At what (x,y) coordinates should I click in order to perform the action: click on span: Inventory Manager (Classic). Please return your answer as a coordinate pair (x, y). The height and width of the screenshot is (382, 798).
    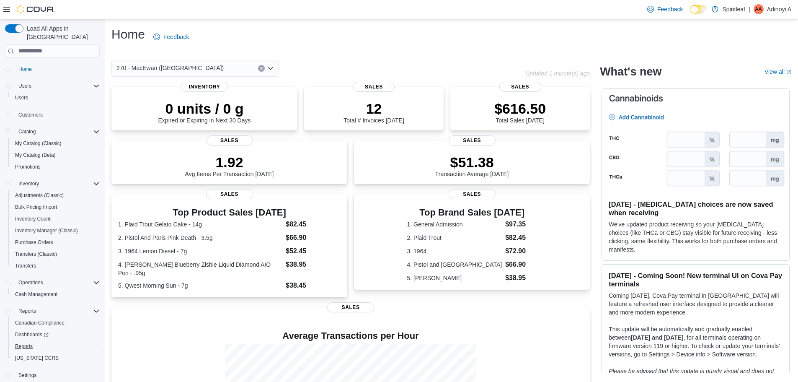
    Looking at the image, I should click on (47, 231).